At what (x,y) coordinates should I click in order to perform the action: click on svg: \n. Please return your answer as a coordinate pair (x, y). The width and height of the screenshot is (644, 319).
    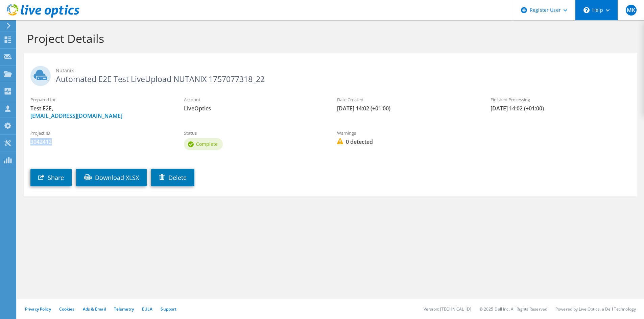
    Looking at the image, I should click on (587, 10).